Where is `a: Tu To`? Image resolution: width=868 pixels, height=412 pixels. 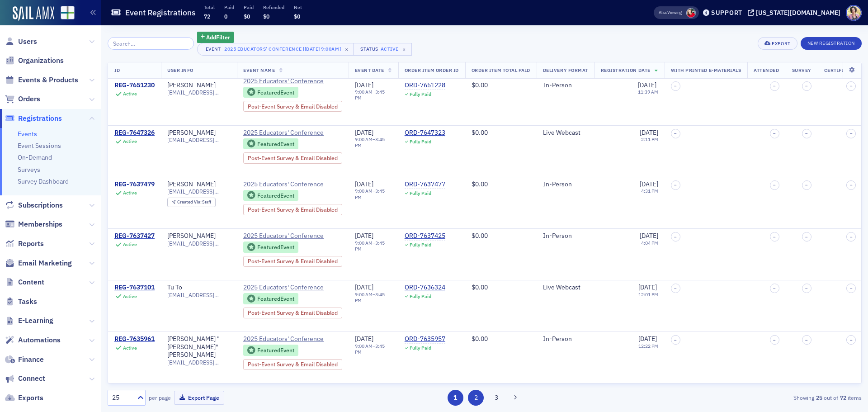 a: Tu To is located at coordinates (174, 288).